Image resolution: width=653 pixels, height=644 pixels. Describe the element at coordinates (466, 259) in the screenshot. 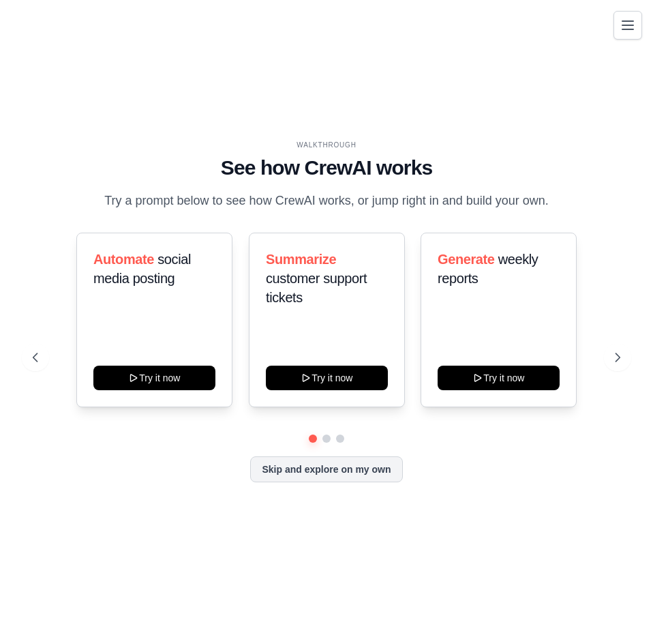

I see `span: Generate` at that location.